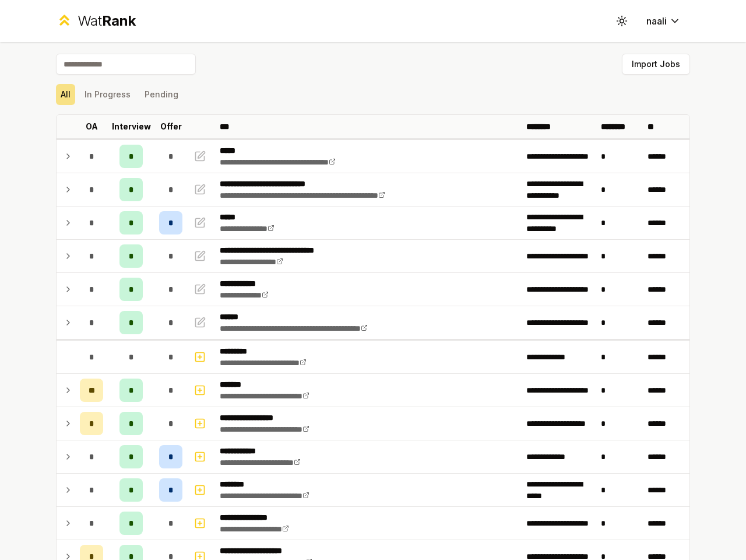 This screenshot has height=560, width=746. What do you see at coordinates (656, 21) in the screenshot?
I see `span: naali` at bounding box center [656, 21].